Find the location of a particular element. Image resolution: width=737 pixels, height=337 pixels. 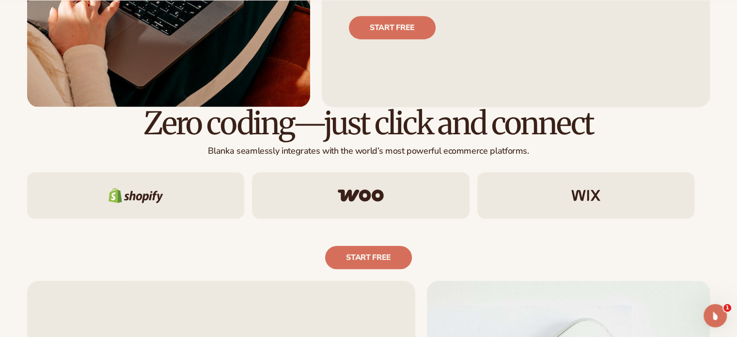

img: Shopify logo. is located at coordinates (136, 195).